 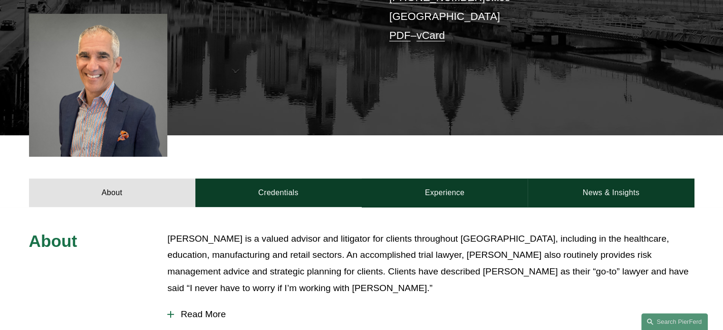 I want to click on a: Experience, so click(x=445, y=193).